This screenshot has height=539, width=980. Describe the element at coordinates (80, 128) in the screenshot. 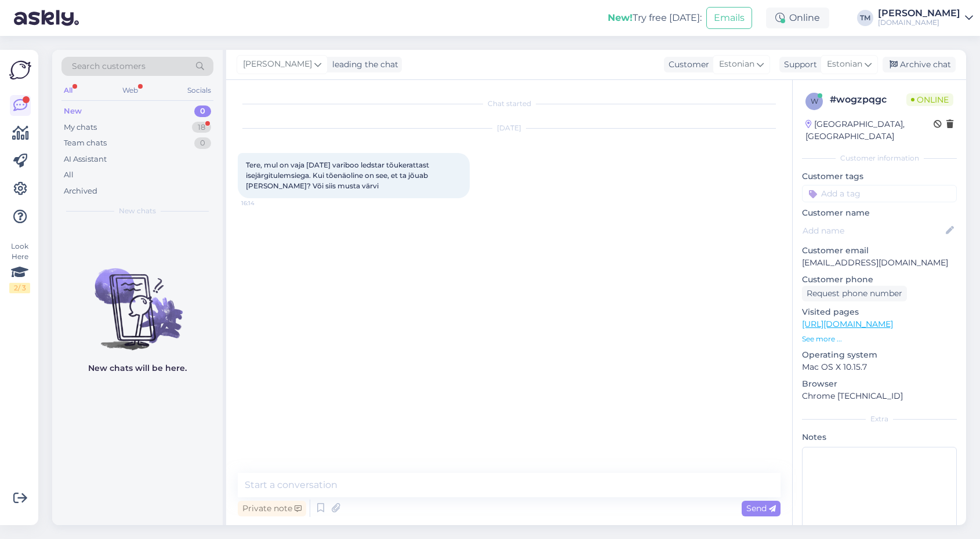

I see `div: My chats` at that location.